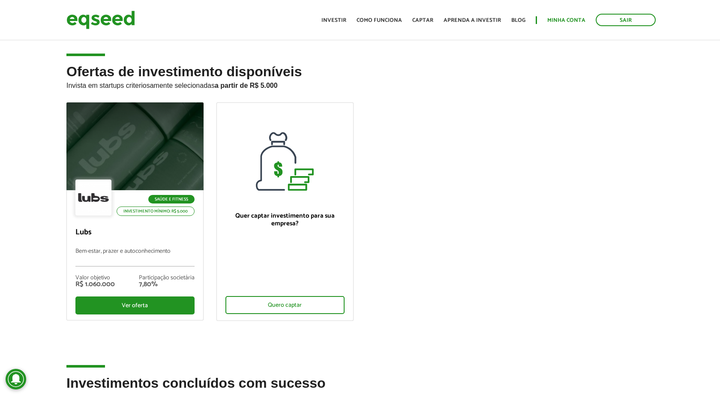 This screenshot has height=395, width=720. I want to click on a: Investir, so click(334, 20).